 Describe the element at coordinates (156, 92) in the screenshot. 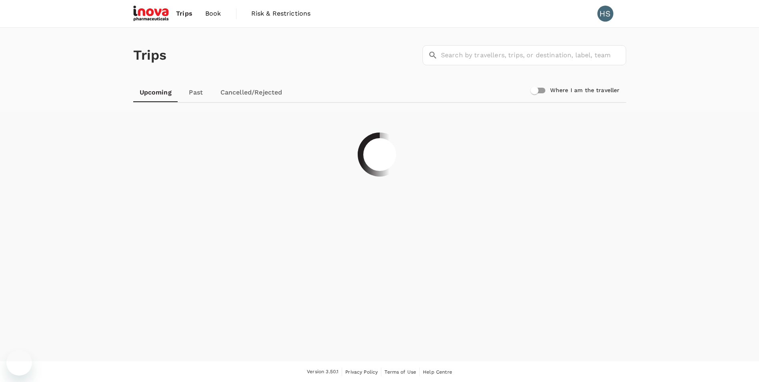

I see `a: Upcoming` at that location.